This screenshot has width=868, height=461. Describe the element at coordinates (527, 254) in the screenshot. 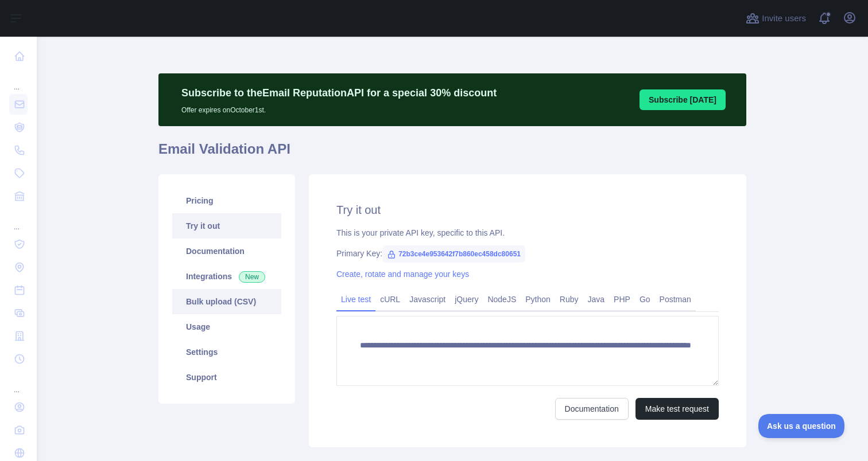

I see `div: Primary Key:` at that location.